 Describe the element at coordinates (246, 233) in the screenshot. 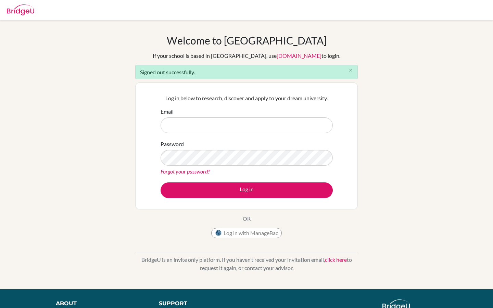

I see `button: Log in with ManageBac` at that location.